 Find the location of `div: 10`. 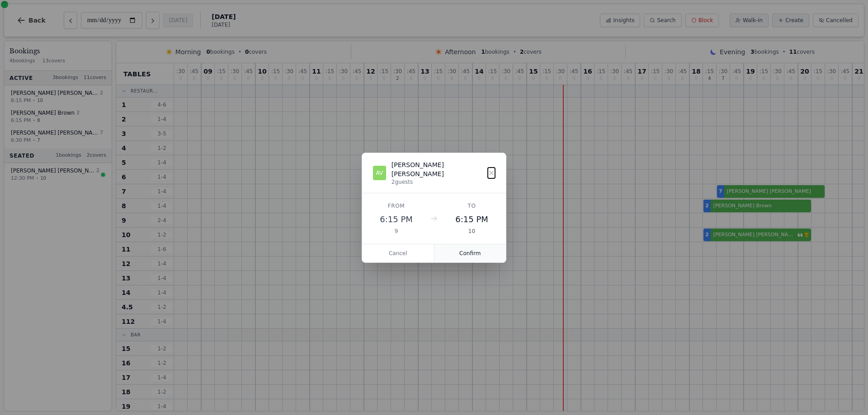

div: 10 is located at coordinates (472, 231).